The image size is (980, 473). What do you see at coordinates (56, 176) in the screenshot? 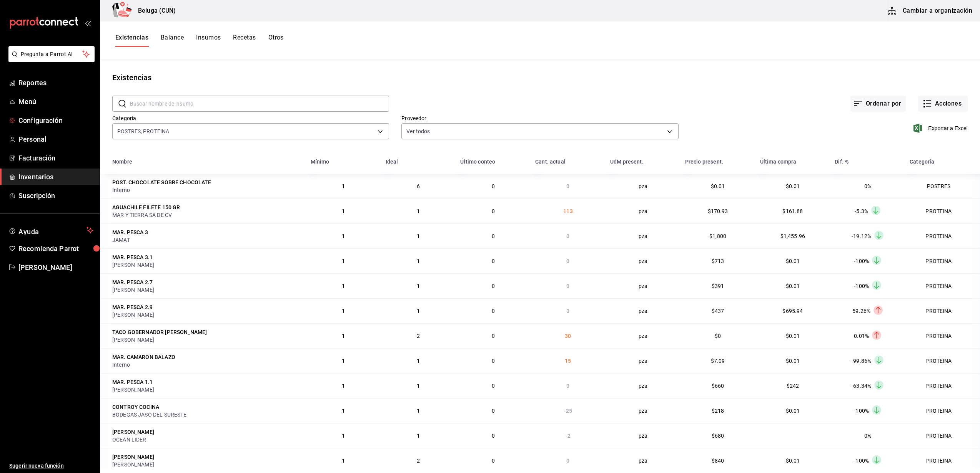
I see `span: Inventarios` at bounding box center [56, 176].